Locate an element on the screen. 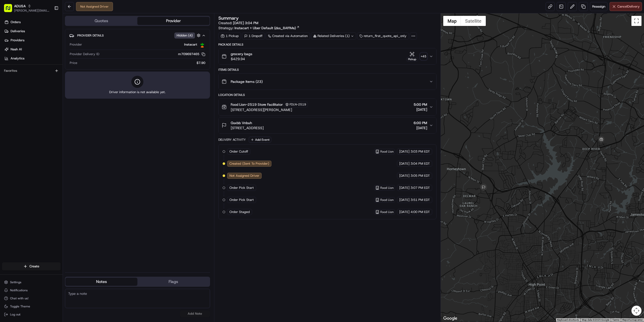  button: Reassign is located at coordinates (599, 6).